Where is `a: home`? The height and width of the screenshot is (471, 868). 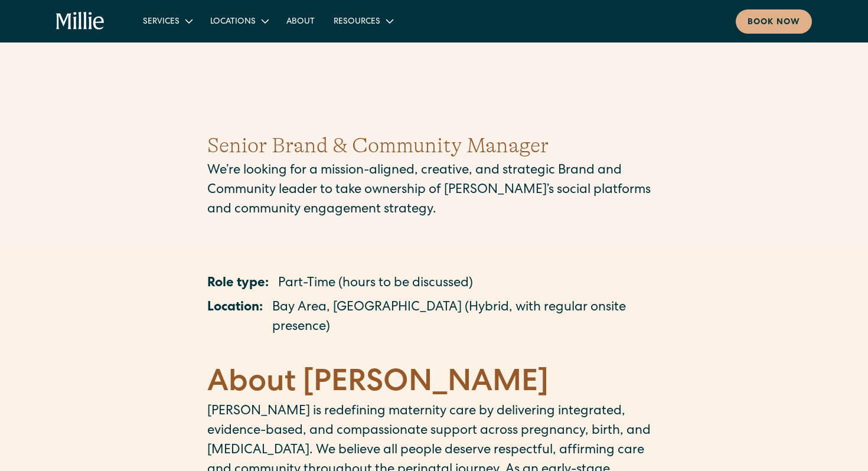
a: home is located at coordinates (80, 21).